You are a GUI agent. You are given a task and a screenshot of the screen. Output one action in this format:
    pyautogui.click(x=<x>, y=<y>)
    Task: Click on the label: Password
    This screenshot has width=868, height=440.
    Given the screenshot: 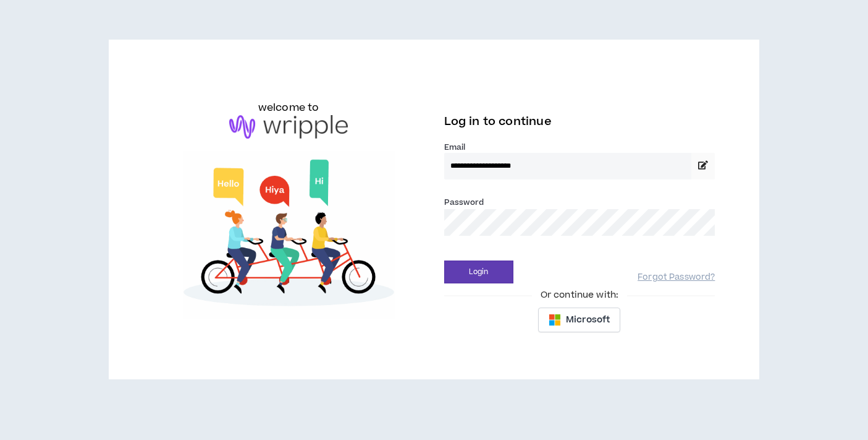 What is the action you would take?
    pyautogui.click(x=464, y=202)
    